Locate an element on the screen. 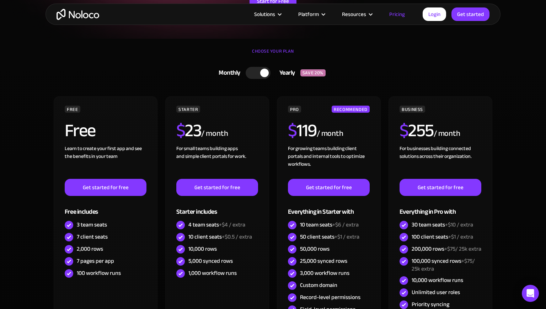 The height and width of the screenshot is (309, 546). div: CHOOSE YOUR PLAN is located at coordinates (273, 55).